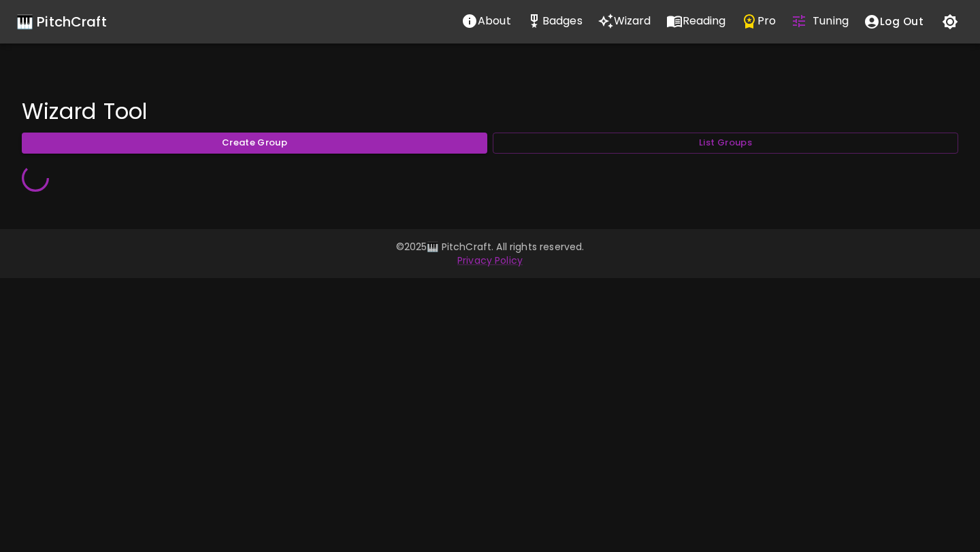 Image resolution: width=980 pixels, height=552 pixels. I want to click on a: 🎹 PitchCraft, so click(61, 21).